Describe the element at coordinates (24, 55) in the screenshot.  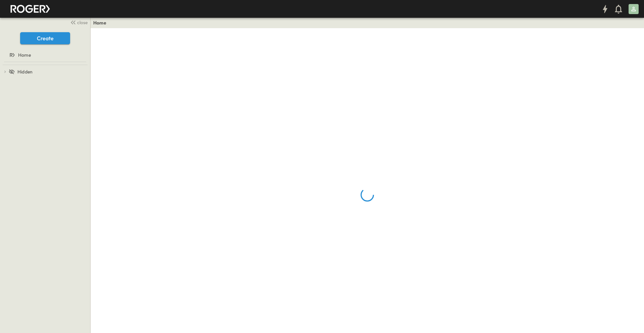
I see `span: Home` at that location.